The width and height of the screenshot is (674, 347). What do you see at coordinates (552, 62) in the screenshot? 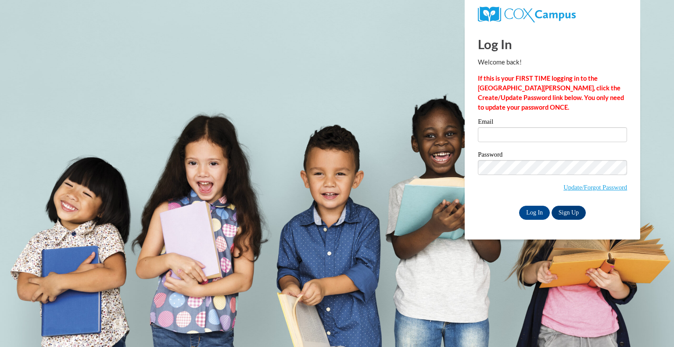
I see `p: Welcome back!` at bounding box center [552, 62].